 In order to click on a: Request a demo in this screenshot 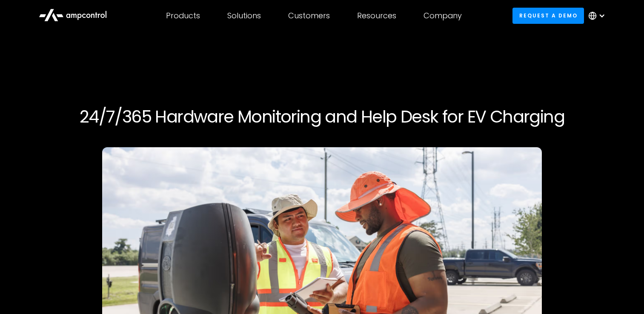, I will do `click(548, 16)`.